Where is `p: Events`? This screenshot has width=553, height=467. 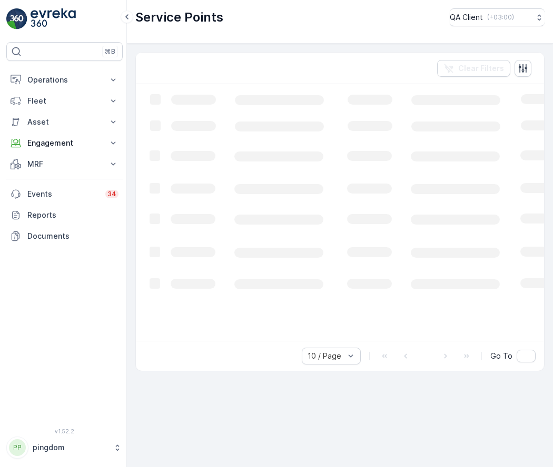 p: Events is located at coordinates (63, 194).